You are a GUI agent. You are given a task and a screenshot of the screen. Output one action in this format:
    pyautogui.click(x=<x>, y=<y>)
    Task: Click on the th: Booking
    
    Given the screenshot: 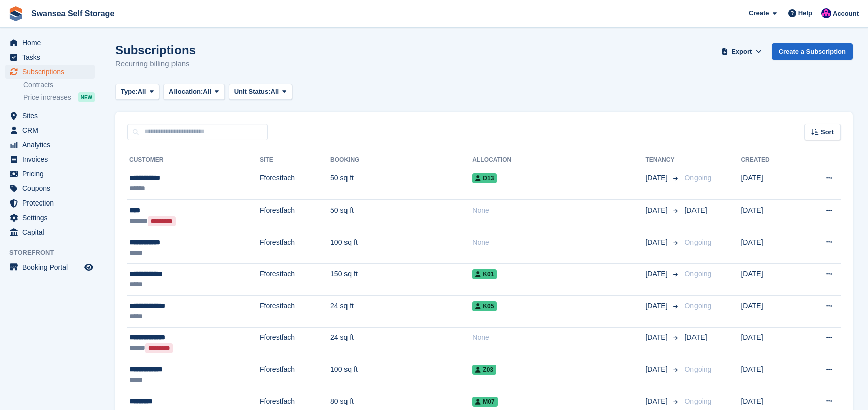 What is the action you would take?
    pyautogui.click(x=401, y=160)
    